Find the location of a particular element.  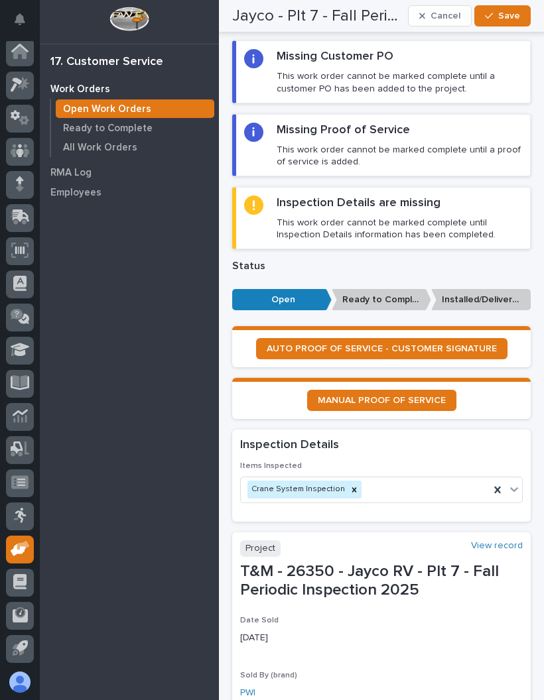

h2: Inspection Details is located at coordinates (289, 446).